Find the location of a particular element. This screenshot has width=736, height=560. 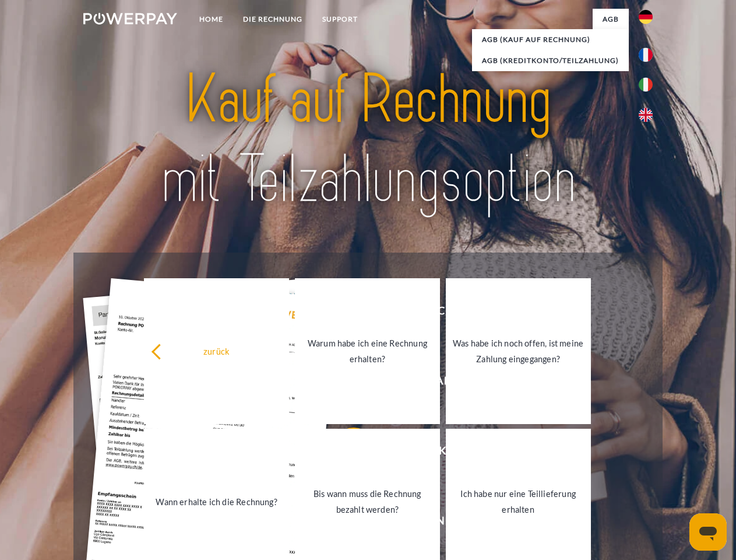

div: zurück is located at coordinates (216, 350).